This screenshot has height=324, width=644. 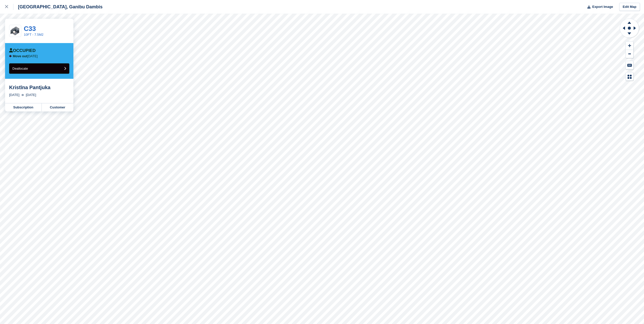 I want to click on button: Deallocate, so click(x=39, y=68).